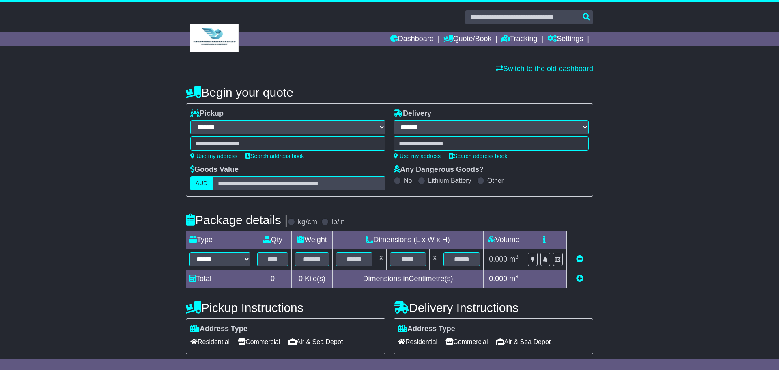 The image size is (779, 370). Describe the element at coordinates (214, 170) in the screenshot. I see `label: Goods Value` at that location.